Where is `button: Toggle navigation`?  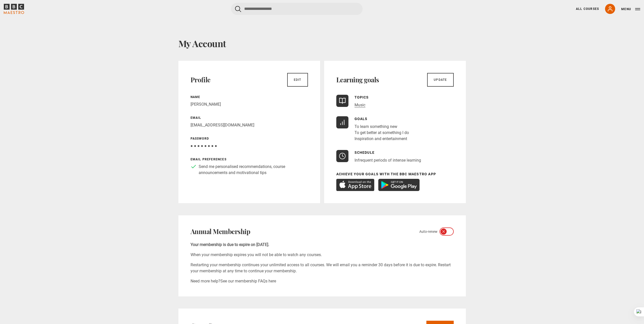 button: Toggle navigation is located at coordinates (631, 9).